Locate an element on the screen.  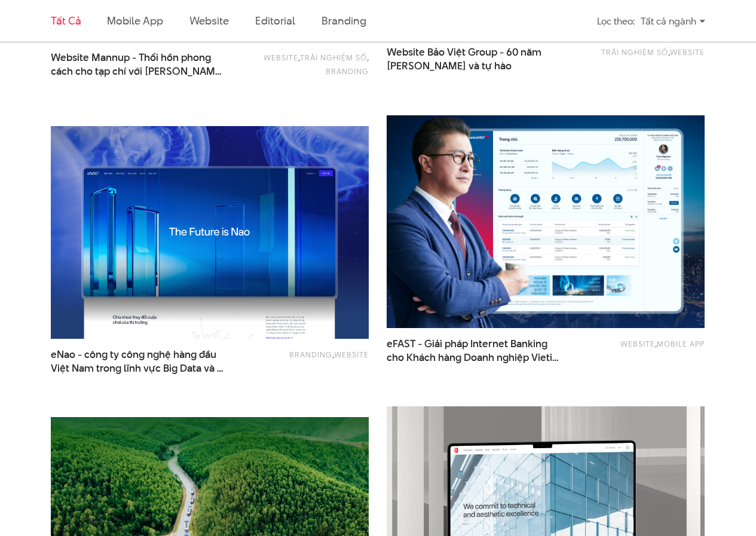
span: cho Khách hàng Doanh nghiệp Vietin Bank is located at coordinates (473, 357).